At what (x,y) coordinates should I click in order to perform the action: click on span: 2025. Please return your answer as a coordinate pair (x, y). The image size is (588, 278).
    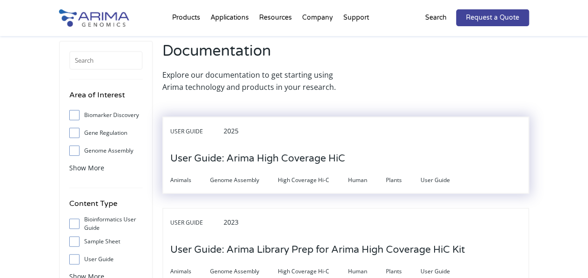
    Looking at the image, I should click on (231, 131).